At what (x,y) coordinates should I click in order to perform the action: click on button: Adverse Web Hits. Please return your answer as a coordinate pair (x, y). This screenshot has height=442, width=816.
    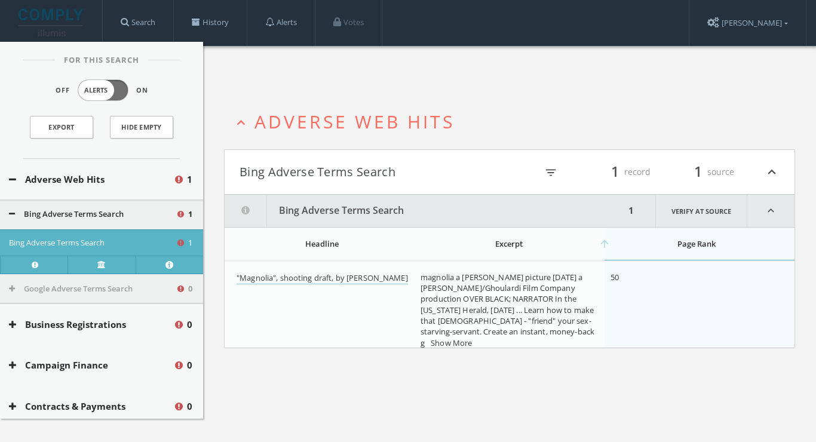
    Looking at the image, I should click on (91, 179).